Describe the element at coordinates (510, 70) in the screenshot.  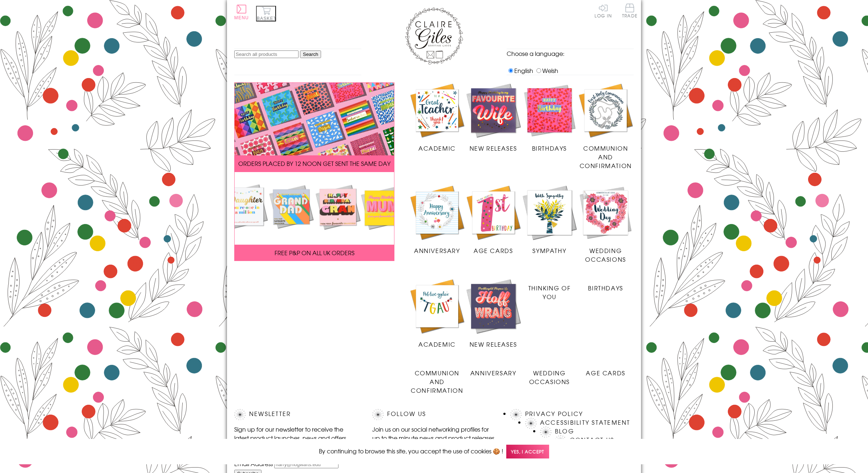
I see `input: English` at that location.